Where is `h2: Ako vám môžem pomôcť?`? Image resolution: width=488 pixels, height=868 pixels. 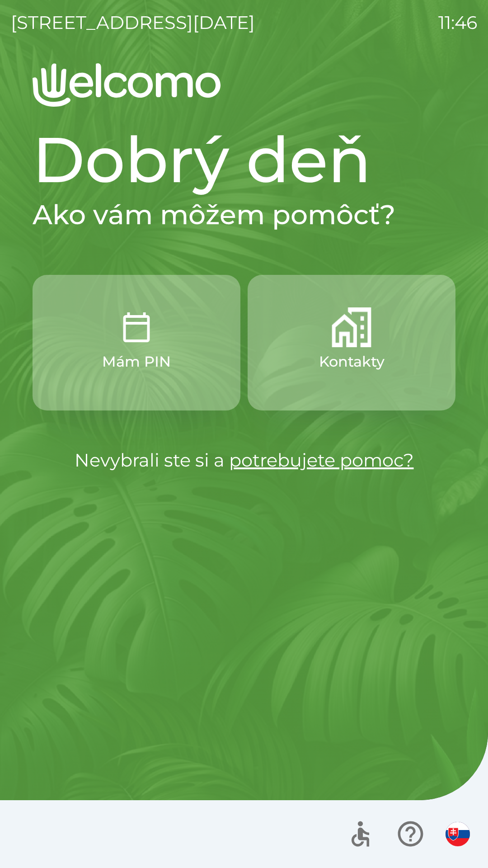
h2: Ako vám môžem pomôcť? is located at coordinates (244, 214).